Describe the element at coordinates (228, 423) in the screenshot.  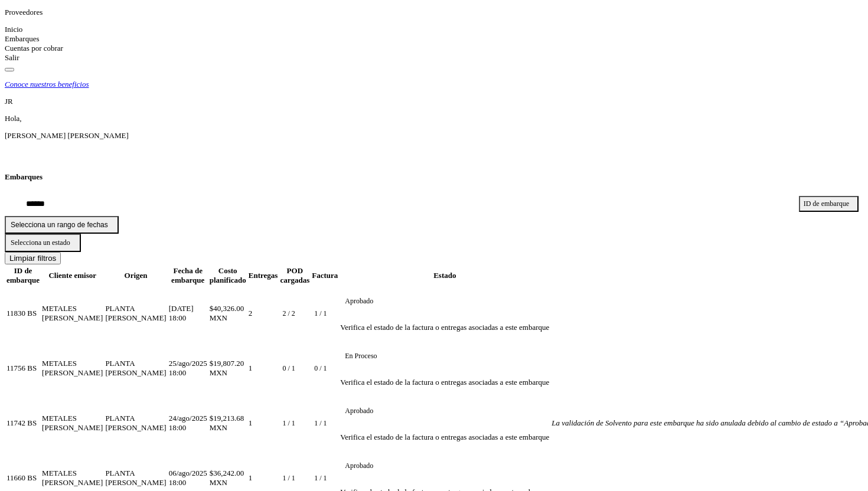
I see `td: $19,213.68 MXN` at that location.